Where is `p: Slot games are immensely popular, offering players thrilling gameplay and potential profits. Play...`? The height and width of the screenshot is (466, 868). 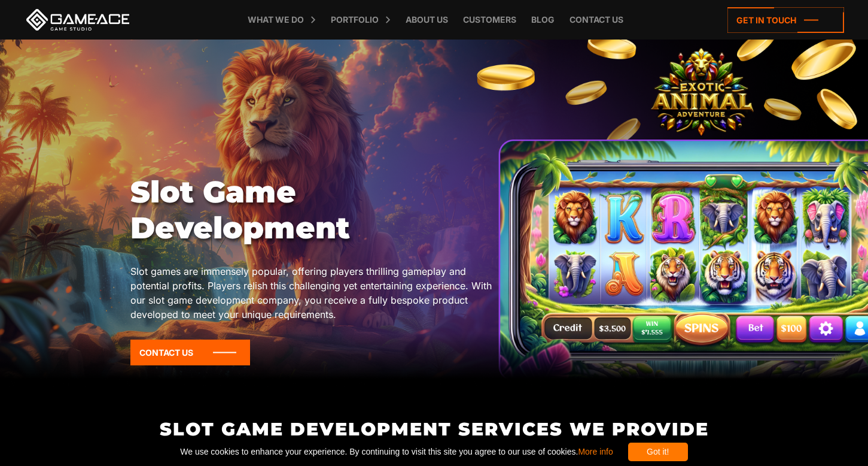
p: Slot games are immensely popular, offering players thrilling gameplay and potential profits. Play... is located at coordinates (312, 293).